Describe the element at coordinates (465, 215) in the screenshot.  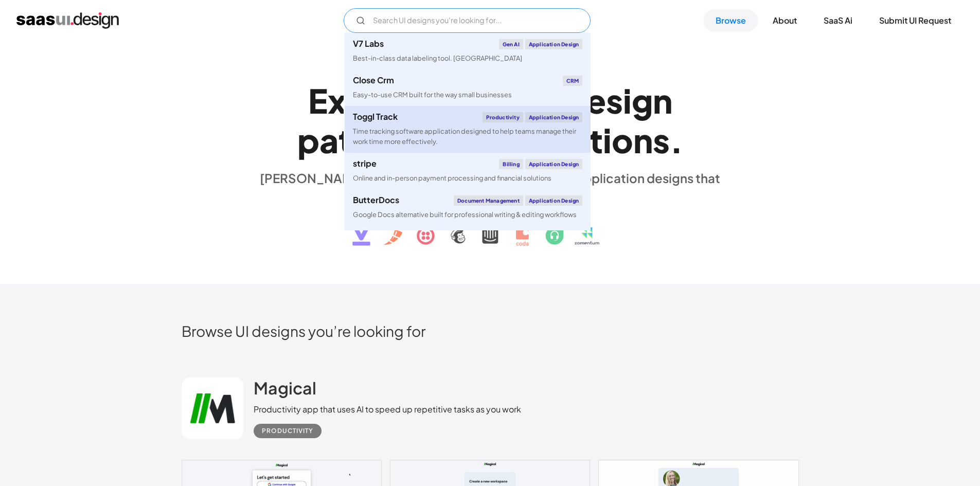
I see `div: Google Docs alternative built for professional writing & editing workflows` at that location.